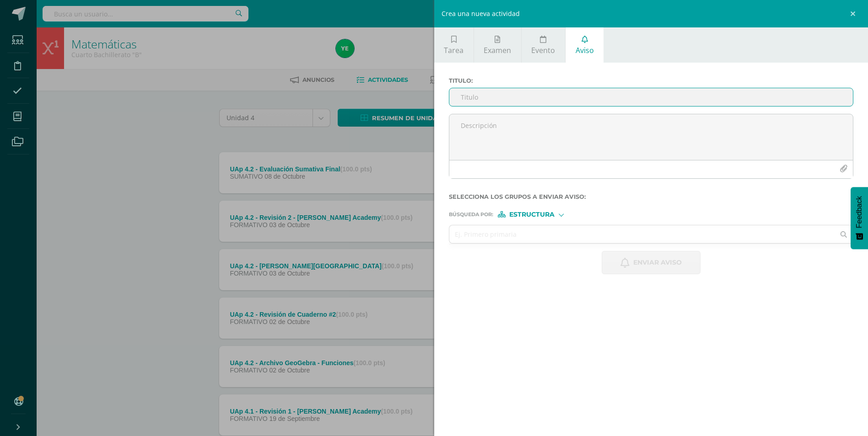 This screenshot has height=436, width=868. Describe the element at coordinates (658, 263) in the screenshot. I see `span: Enviar aviso` at that location.